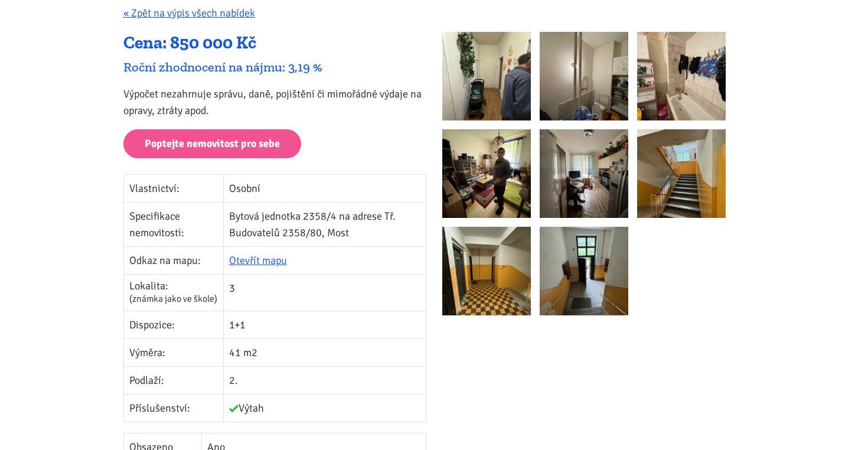  I want to click on td: Vlastnictví:, so click(173, 187).